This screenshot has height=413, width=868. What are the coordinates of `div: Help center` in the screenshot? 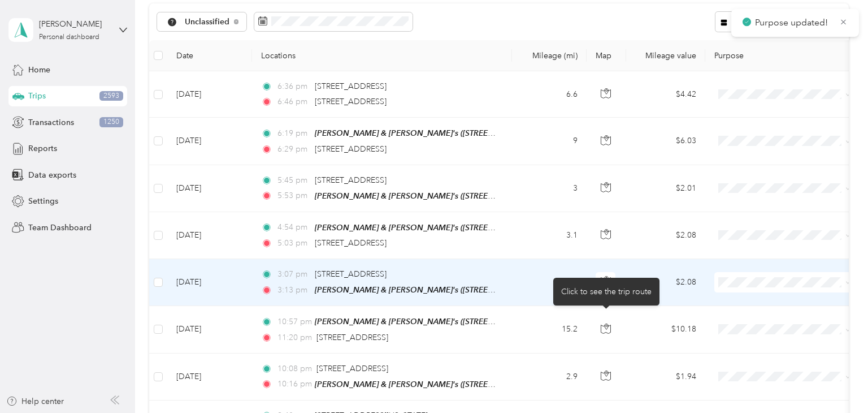 It's located at (35, 401).